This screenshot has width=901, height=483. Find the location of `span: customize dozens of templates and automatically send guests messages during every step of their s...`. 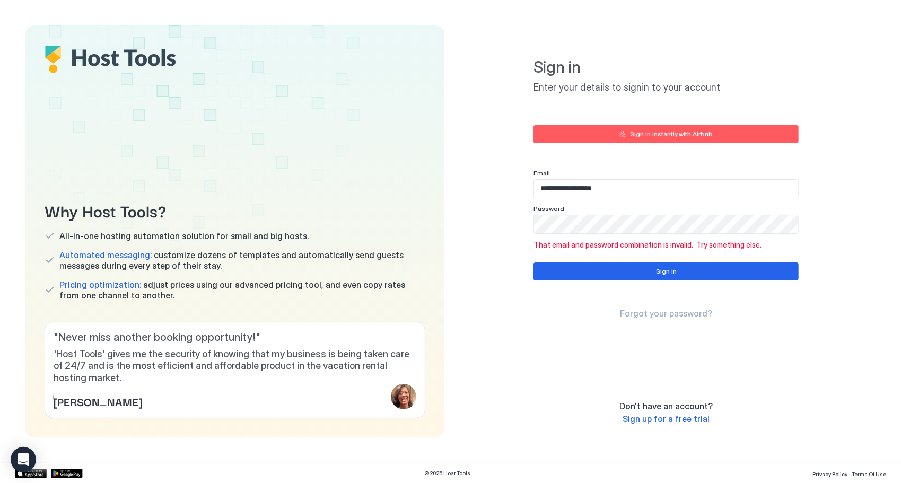

span: customize dozens of templates and automatically send guests messages during every step of their s... is located at coordinates (242, 260).